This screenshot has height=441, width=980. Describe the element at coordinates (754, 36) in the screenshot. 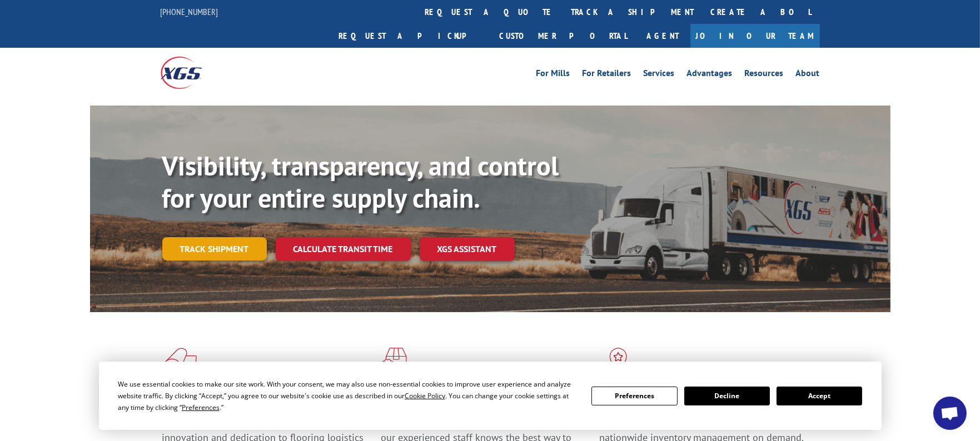

I see `a: Join Our Team` at that location.